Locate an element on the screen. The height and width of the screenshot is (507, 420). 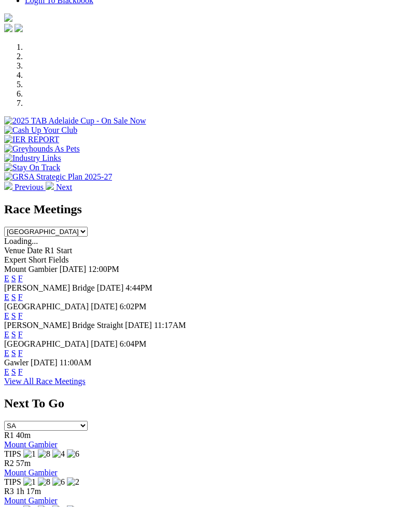
span: 4:44PM is located at coordinates (139, 288).